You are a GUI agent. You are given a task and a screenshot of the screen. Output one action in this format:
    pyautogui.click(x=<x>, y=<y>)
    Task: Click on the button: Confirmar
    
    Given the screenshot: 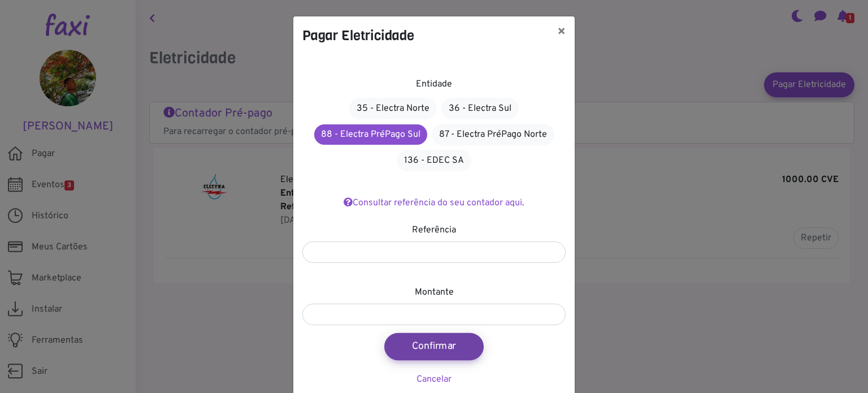 What is the action you would take?
    pyautogui.click(x=434, y=347)
    